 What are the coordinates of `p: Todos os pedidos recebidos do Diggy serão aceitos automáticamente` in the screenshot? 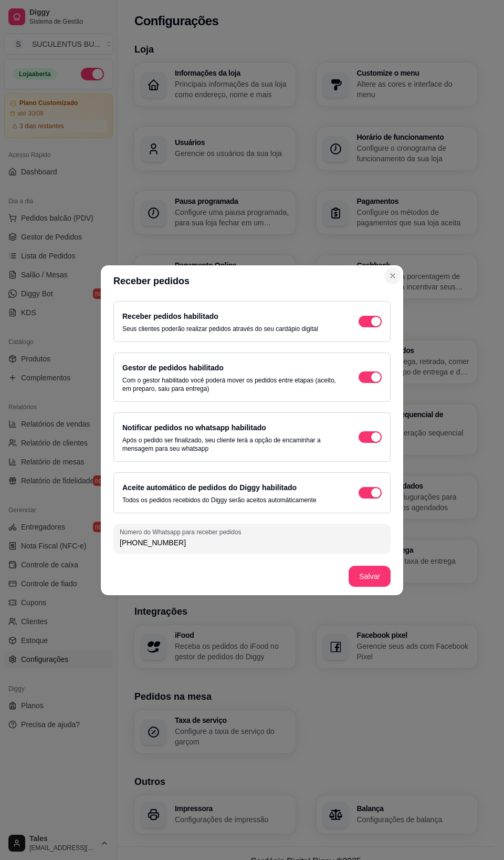 It's located at (220, 500).